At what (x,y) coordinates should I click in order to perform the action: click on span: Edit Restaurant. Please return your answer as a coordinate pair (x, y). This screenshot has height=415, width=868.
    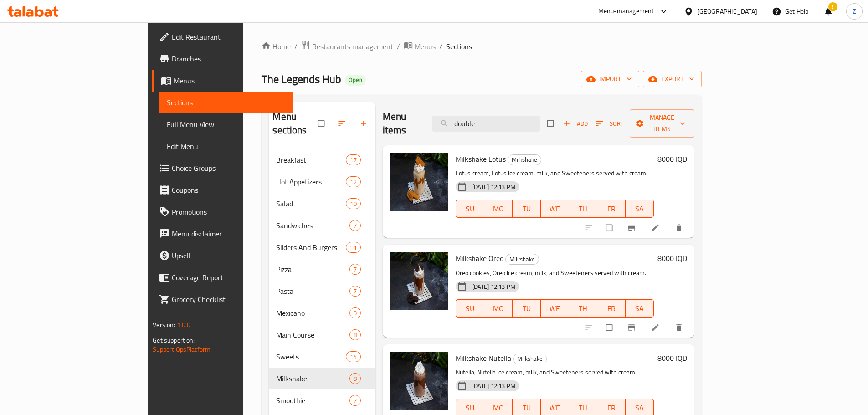
    Looking at the image, I should click on (228, 37).